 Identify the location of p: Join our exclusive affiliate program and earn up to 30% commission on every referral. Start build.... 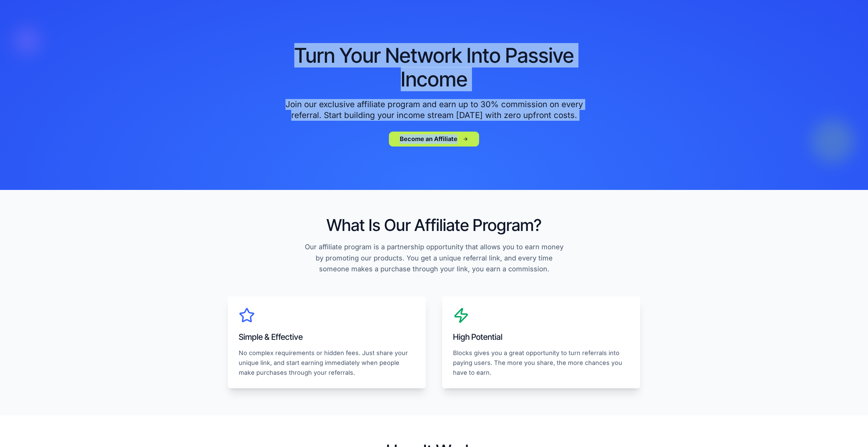
(434, 110).